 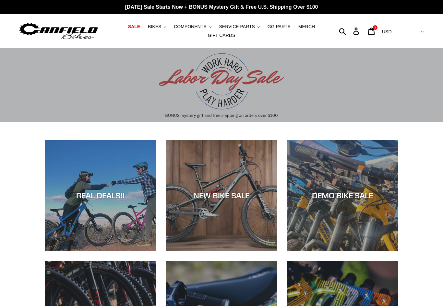 I want to click on div: NEW BIKE SALE, so click(x=221, y=196).